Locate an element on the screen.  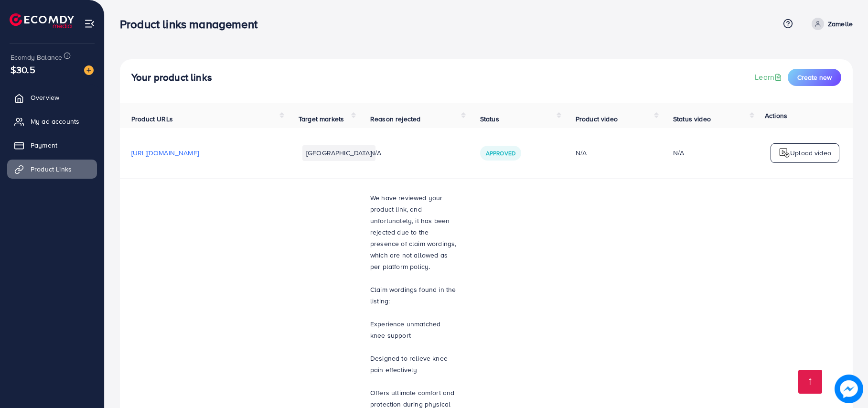
p: We have reviewed your product link, and unfortunately, it has been rejected due to the presence o... is located at coordinates (413, 232).